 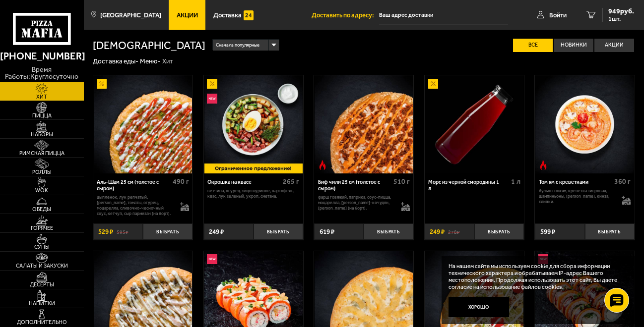 I want to click on span: 1 шт., so click(x=621, y=19).